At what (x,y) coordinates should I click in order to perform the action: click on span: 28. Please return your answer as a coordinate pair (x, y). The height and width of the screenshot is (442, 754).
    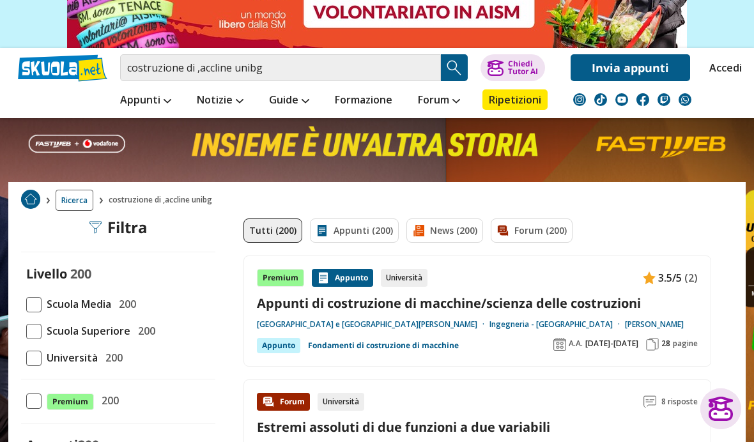
    Looking at the image, I should click on (665, 344).